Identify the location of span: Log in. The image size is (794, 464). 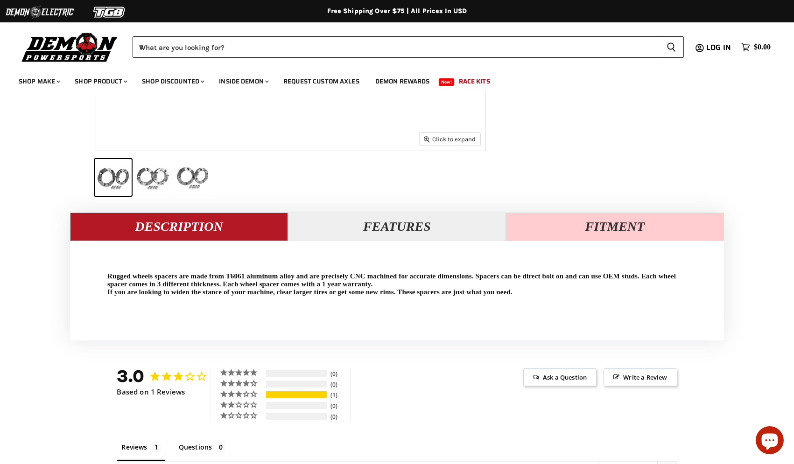
(718, 47).